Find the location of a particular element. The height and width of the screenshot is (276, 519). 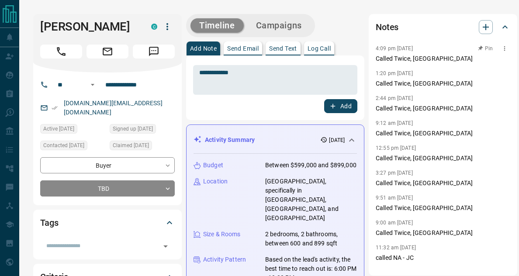

button: Campaigns is located at coordinates (279, 25).